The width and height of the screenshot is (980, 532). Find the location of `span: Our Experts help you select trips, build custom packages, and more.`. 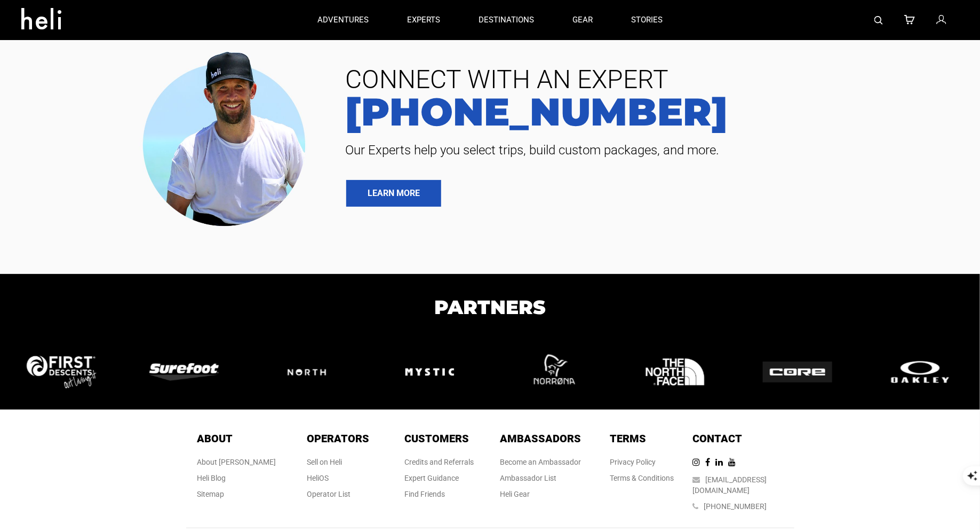

span: Our Experts help you select trips, build custom packages, and more. is located at coordinates (650, 150).